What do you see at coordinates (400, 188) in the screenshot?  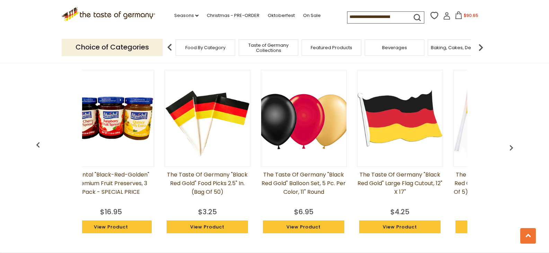 I see `a: The Taste of Germany "Black Red Gold" Large Flag Cutout, 12" x 17"` at bounding box center [400, 188].